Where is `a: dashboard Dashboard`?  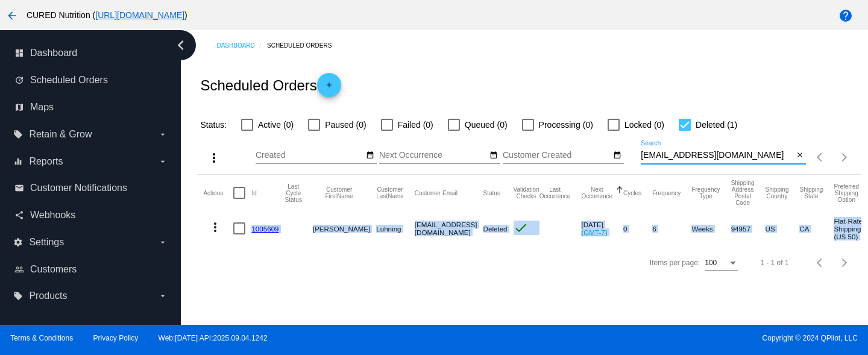 a: dashboard Dashboard is located at coordinates (91, 53).